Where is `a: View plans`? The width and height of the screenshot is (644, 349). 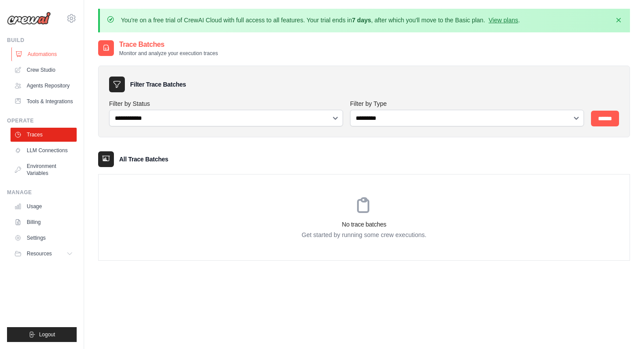
a: View plans is located at coordinates (503, 20).